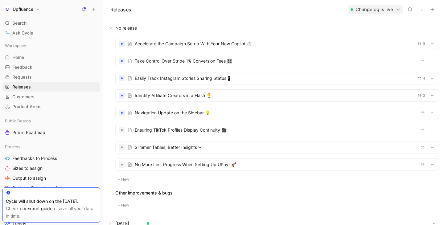 The image size is (444, 225). What do you see at coordinates (13, 147) in the screenshot?
I see `span: Process` at bounding box center [13, 147].